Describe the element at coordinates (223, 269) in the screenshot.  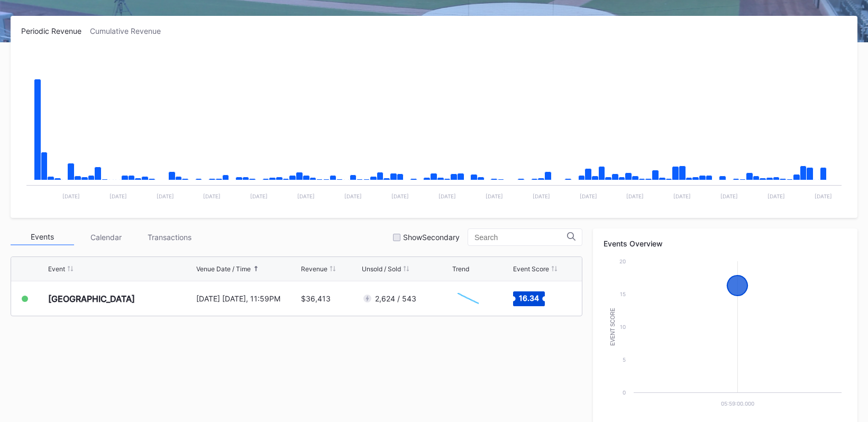
I see `div: Venue Date / Time` at that location.